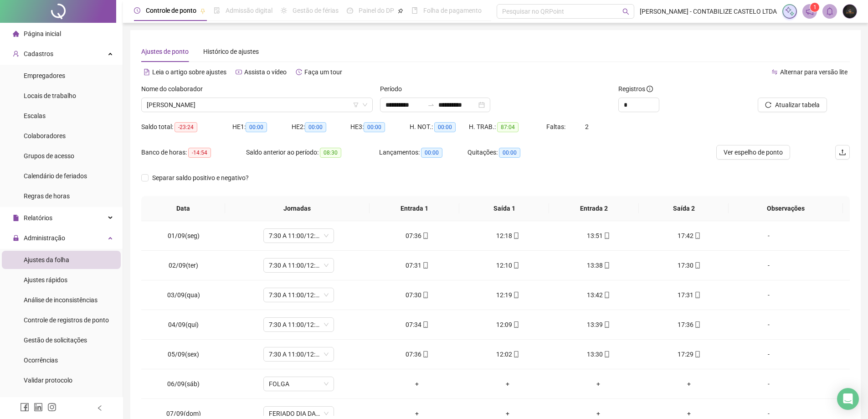  Describe the element at coordinates (171, 11) in the screenshot. I see `span: Controle de ponto` at that location.